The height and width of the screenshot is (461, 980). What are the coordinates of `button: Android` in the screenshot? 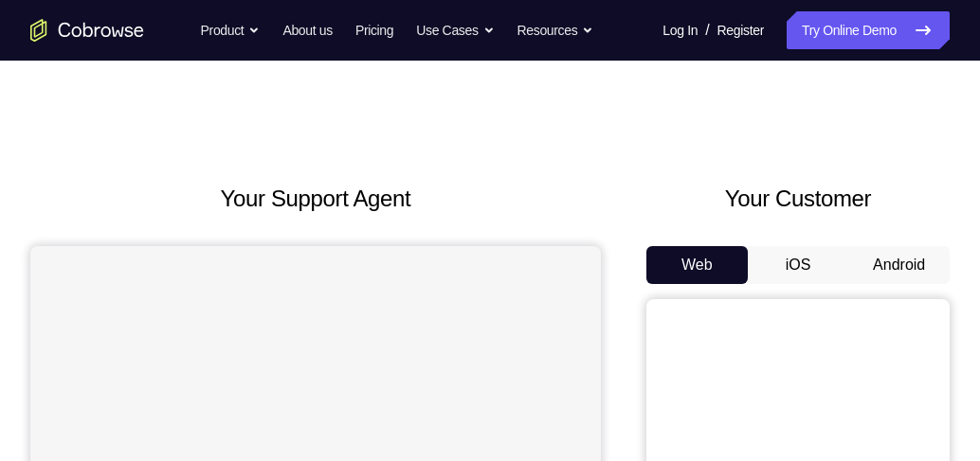 It's located at (898, 265).